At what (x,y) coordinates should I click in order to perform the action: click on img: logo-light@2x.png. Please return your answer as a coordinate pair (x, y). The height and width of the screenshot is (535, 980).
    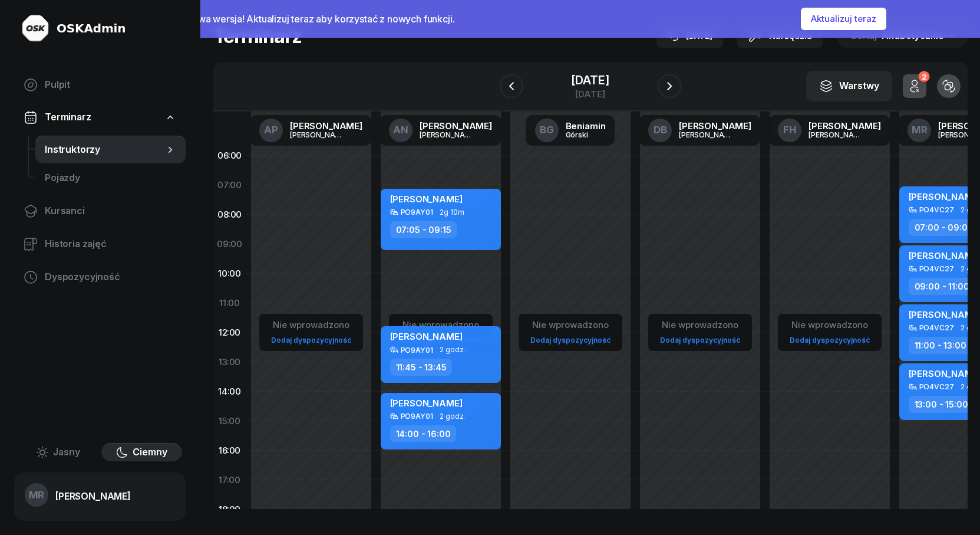
    Looking at the image, I should click on (36, 28).